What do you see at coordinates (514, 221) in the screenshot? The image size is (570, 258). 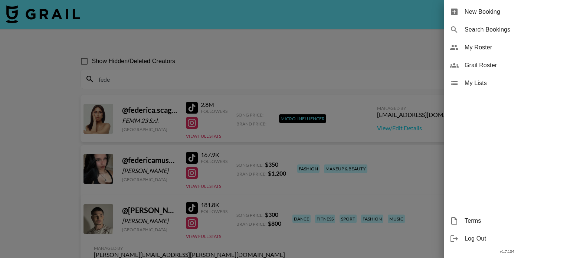 I see `span: Terms` at bounding box center [514, 221].